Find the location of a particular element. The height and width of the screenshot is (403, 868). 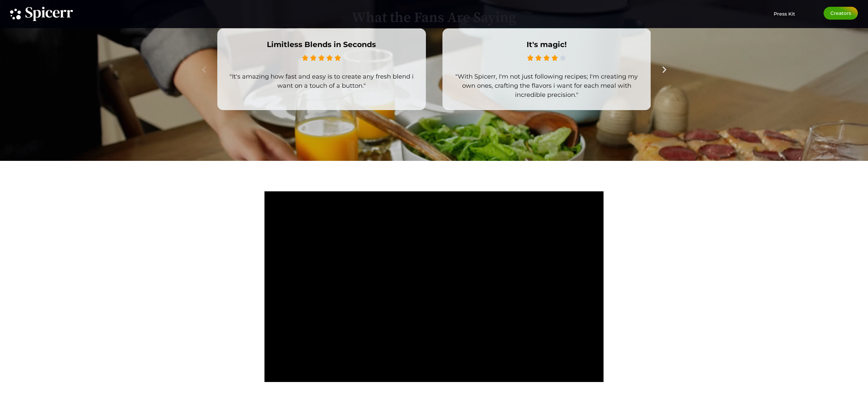

span: Creators is located at coordinates (840, 13).